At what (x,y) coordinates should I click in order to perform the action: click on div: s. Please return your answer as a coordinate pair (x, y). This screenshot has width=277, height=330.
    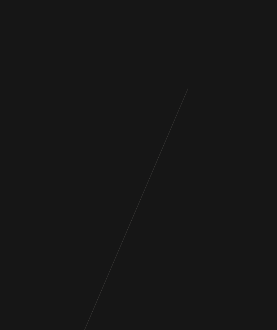
    Looking at the image, I should click on (157, 165).